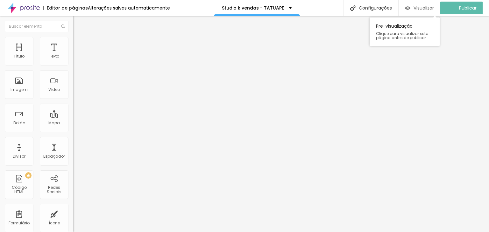 This screenshot has height=232, width=489. Describe the element at coordinates (419, 8) in the screenshot. I see `button: Visualizar` at that location.